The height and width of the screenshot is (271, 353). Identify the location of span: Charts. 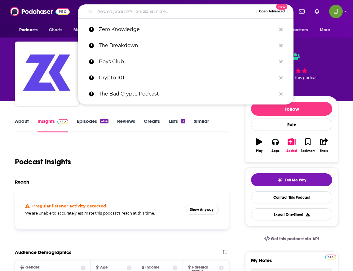
(55, 30).